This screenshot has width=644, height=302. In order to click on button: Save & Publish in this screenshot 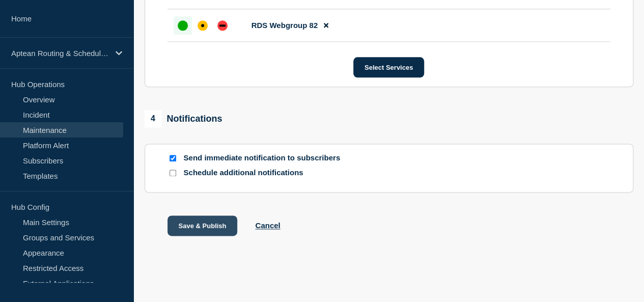, I will do `click(203, 226)`.